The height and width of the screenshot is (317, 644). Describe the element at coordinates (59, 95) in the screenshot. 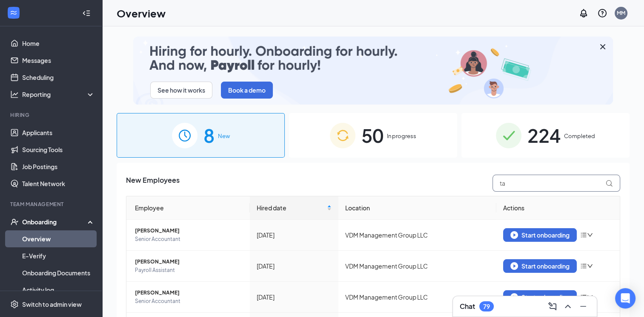

I see `div: Reporting` at that location.